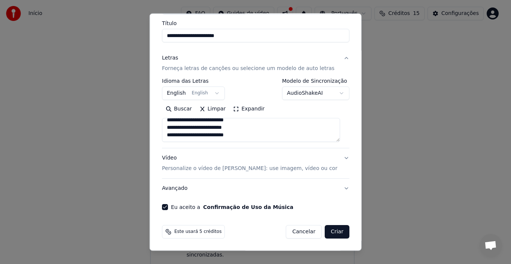 The image size is (511, 264). Describe the element at coordinates (198, 232) in the screenshot. I see `span: Este usará 5 créditos` at that location.